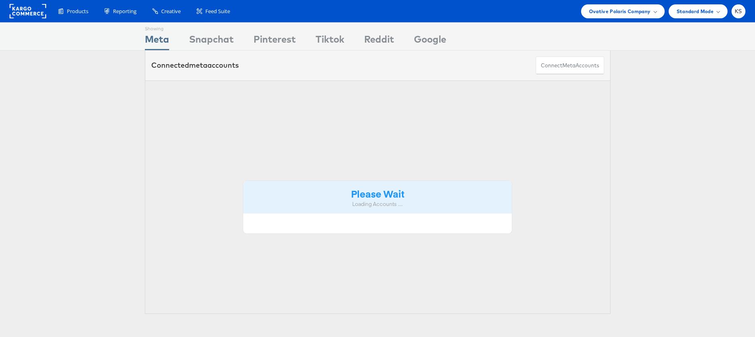  What do you see at coordinates (695, 11) in the screenshot?
I see `span: Standard Mode` at bounding box center [695, 11].